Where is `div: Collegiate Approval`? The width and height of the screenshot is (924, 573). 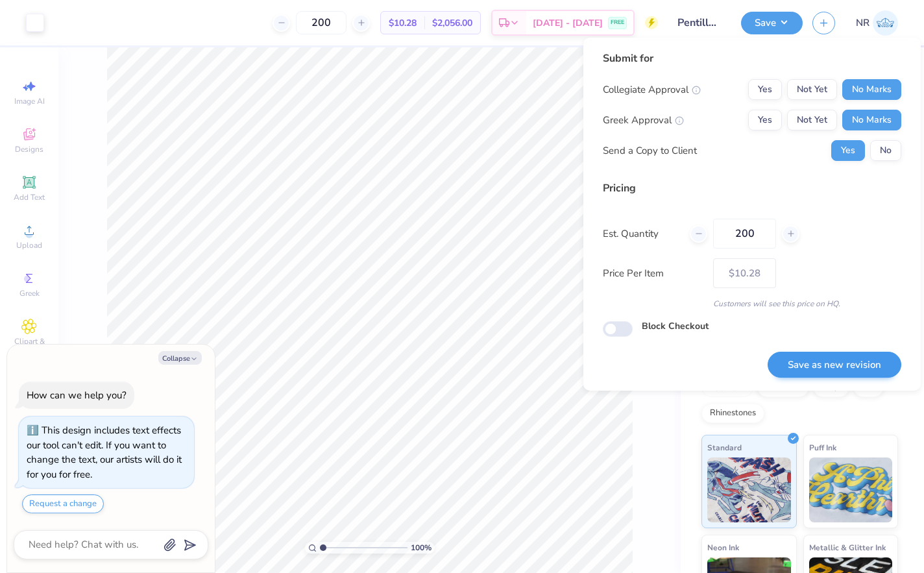 div: Collegiate Approval is located at coordinates (652, 89).